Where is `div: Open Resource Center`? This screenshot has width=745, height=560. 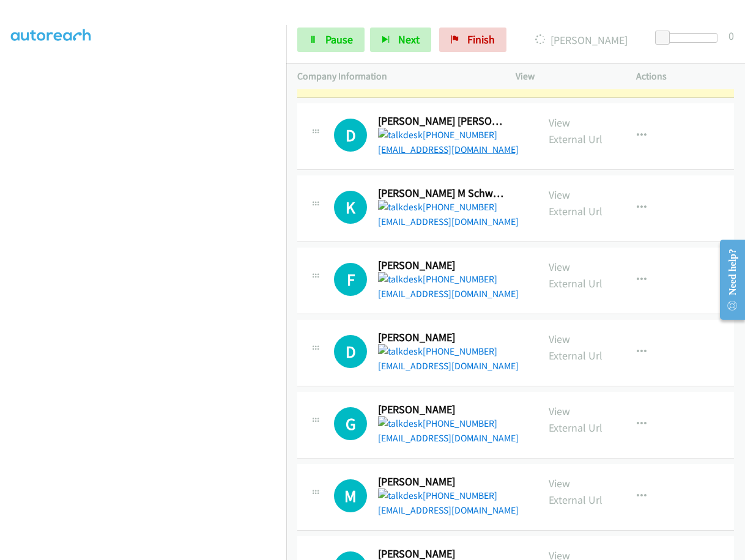
div: Open Resource Center is located at coordinates (23, 48).